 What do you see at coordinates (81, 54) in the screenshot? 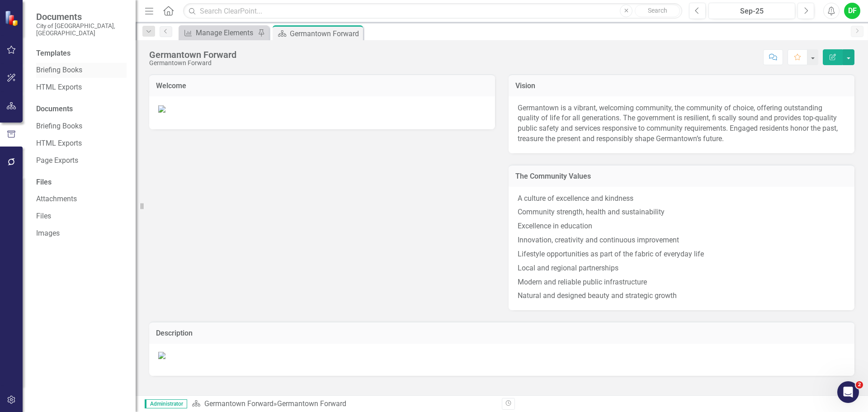
I see `div: Templates` at bounding box center [81, 54].